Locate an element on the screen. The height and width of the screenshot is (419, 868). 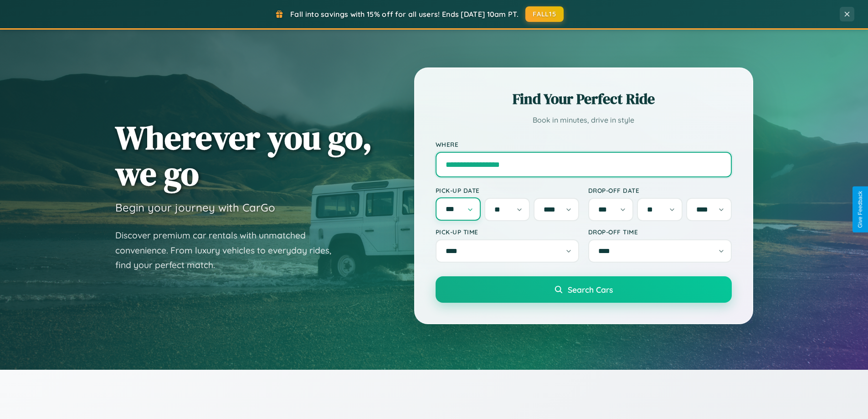
label: Where is located at coordinates (584, 144).